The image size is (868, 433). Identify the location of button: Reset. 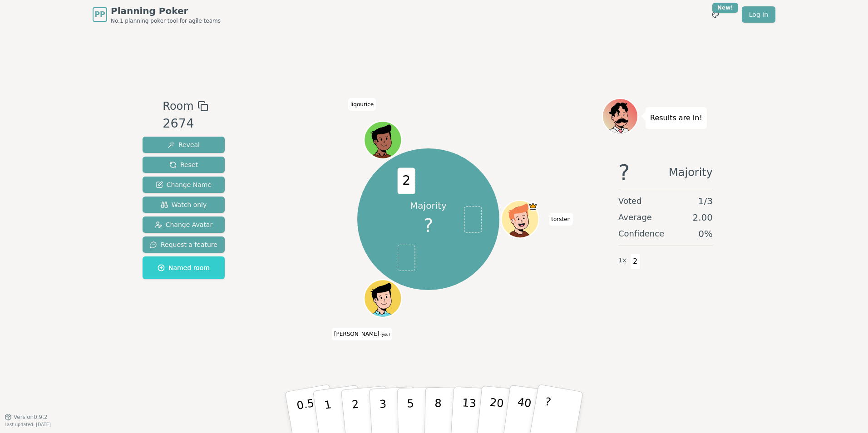
(183, 165).